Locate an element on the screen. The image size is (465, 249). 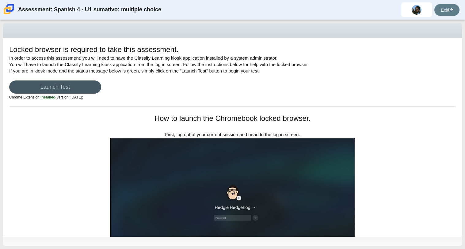
div: Assessment: Spanish 4 - U1 sumativo: multiple choice is located at coordinates (89, 10).